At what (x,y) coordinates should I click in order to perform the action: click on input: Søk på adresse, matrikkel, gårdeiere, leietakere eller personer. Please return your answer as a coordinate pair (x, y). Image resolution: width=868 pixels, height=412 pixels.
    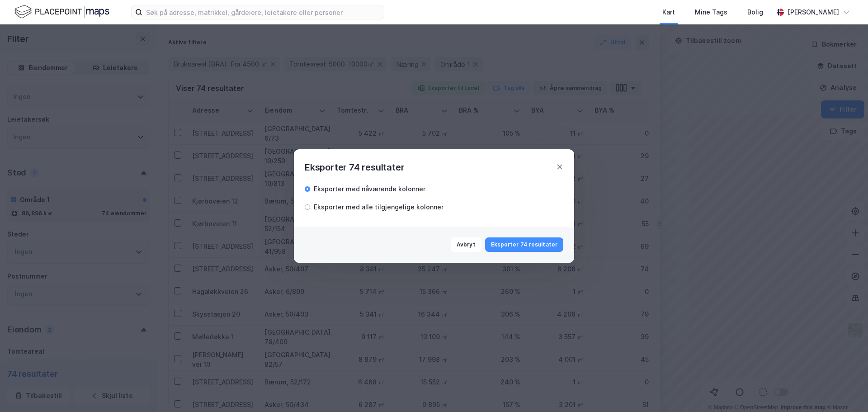
    Looking at the image, I should click on (263, 13).